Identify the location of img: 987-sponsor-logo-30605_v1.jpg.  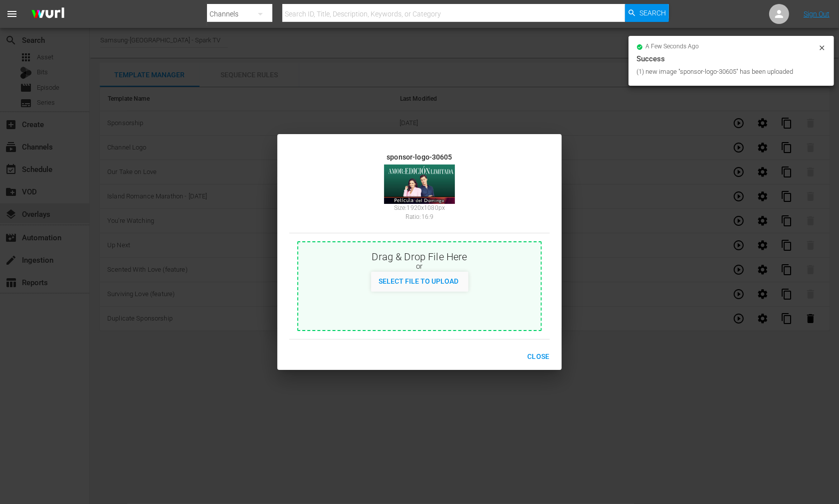
(420, 184).